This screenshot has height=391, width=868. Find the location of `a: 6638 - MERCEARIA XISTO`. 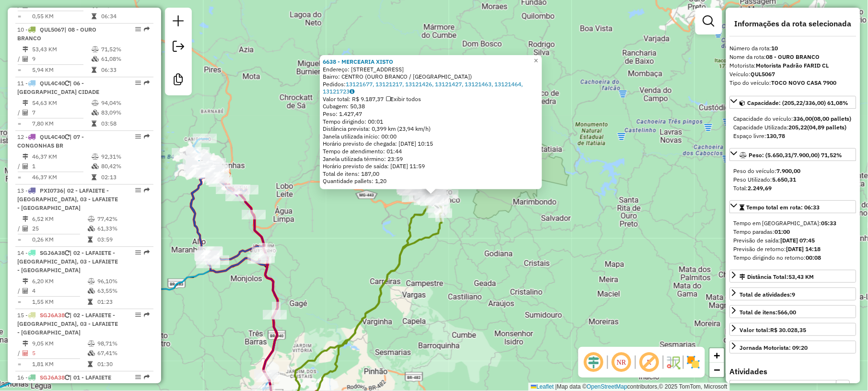

a: 6638 - MERCEARIA XISTO is located at coordinates (358, 61).